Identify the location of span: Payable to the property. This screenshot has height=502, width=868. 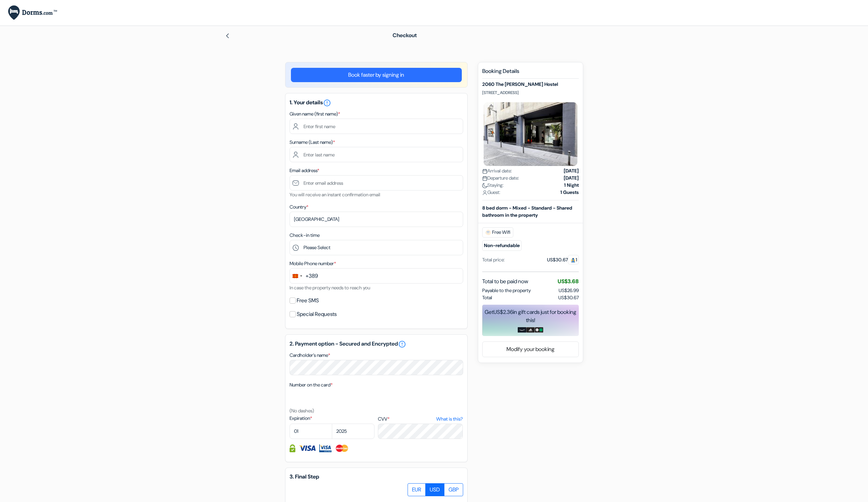
(507, 291).